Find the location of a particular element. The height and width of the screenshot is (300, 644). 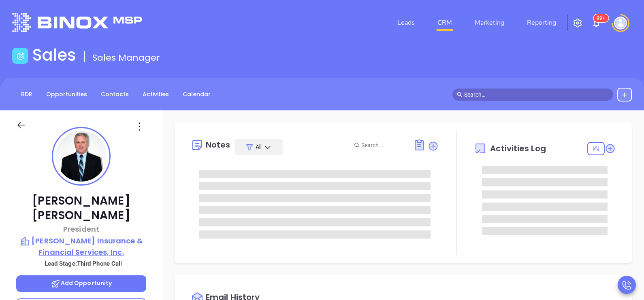

a: Activities is located at coordinates (156, 94).